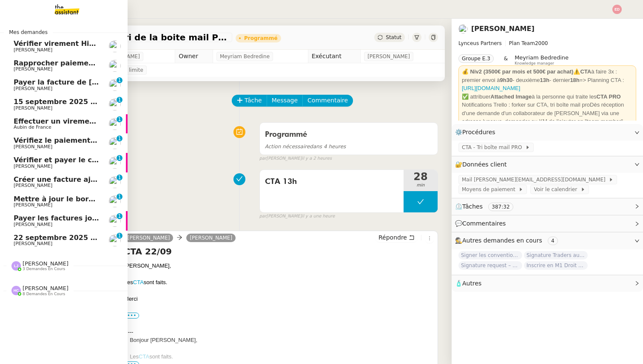  What do you see at coordinates (548, 283) in the screenshot?
I see `div: 🧴Autres` at bounding box center [548, 283].